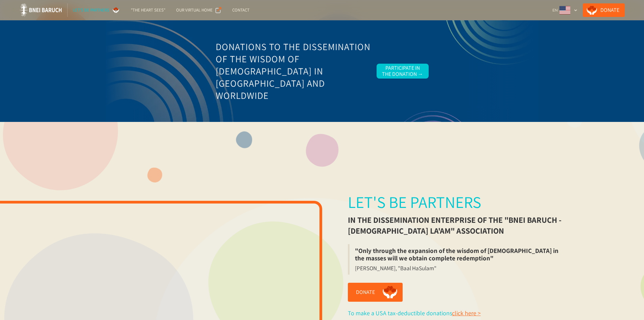 Image resolution: width=644 pixels, height=320 pixels. What do you see at coordinates (199, 10) in the screenshot?
I see `a: Our Virtual Home` at bounding box center [199, 10].